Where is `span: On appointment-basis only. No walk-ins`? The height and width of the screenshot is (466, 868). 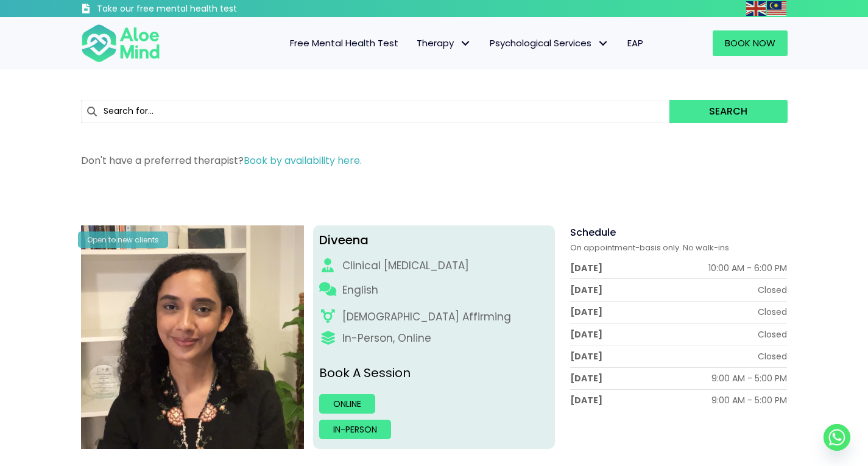 span: On appointment-basis only. No walk-ins is located at coordinates (649, 248).